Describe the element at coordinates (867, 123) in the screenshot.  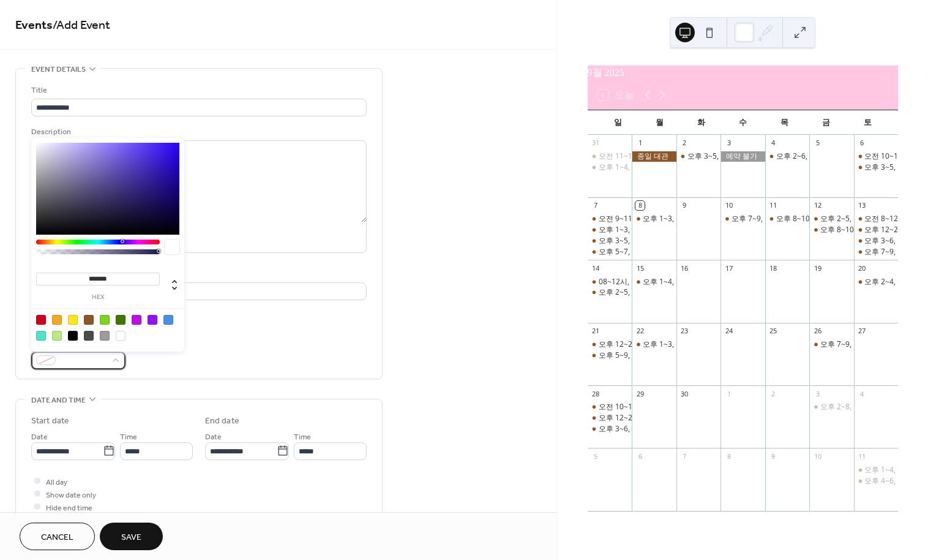
I see `div: 토` at that location.